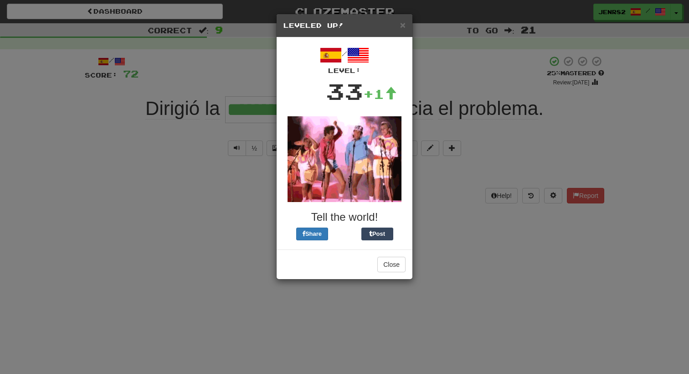 The width and height of the screenshot is (689, 374). Describe the element at coordinates (345, 91) in the screenshot. I see `div: 33` at that location.